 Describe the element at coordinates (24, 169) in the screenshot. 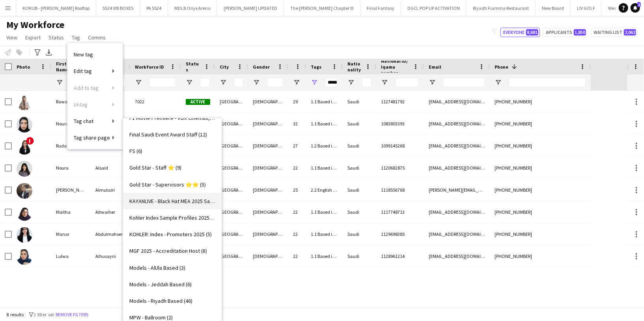

I see `img: Noura Alsaid` at that location.